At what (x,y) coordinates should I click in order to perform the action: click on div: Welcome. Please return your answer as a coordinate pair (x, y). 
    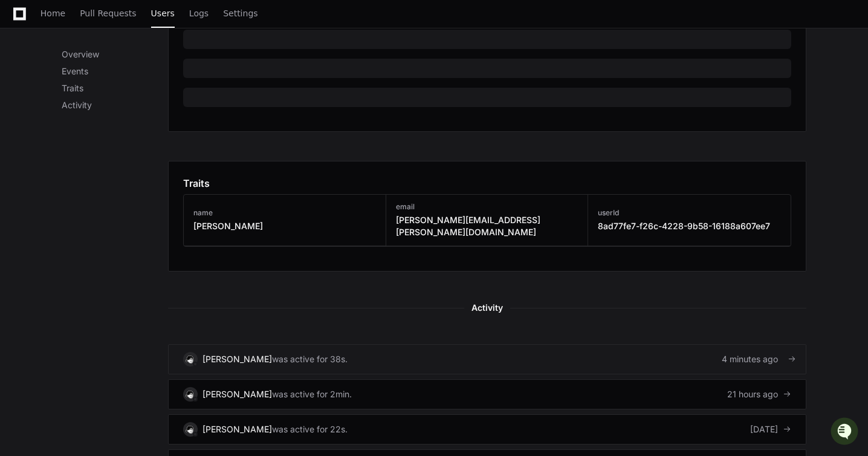
    Looking at the image, I should click on (116, 58).